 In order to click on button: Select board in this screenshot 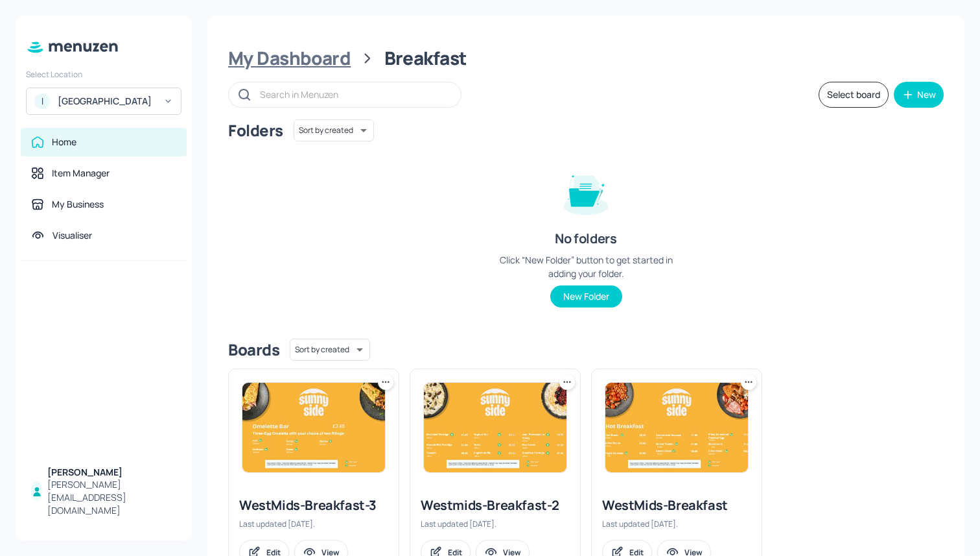, I will do `click(854, 95)`.